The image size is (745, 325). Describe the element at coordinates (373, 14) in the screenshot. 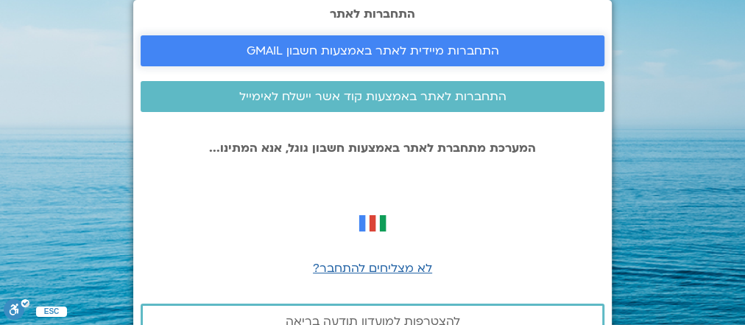

I see `h2: התחברות לאתר` at that location.